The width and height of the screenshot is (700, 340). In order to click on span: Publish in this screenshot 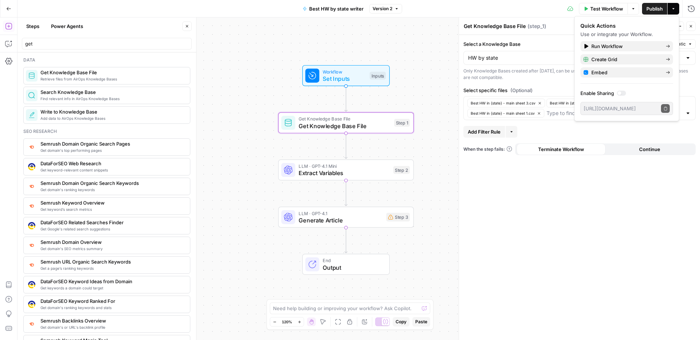, I will do `click(654, 9)`.